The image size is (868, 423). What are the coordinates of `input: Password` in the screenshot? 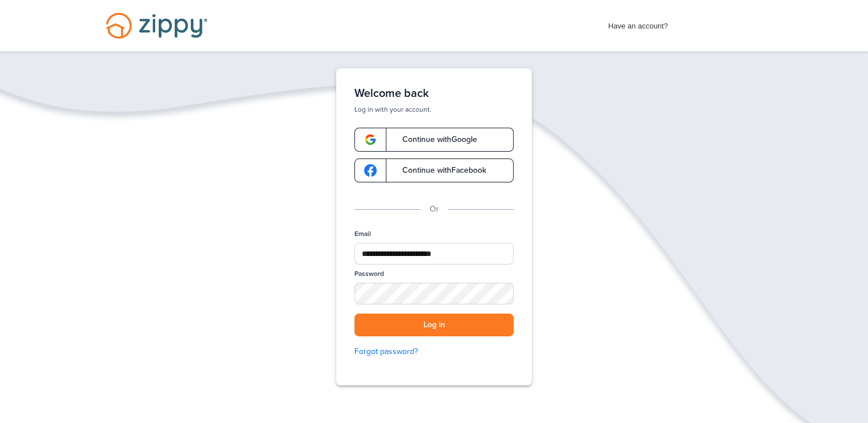 It's located at (434, 293).